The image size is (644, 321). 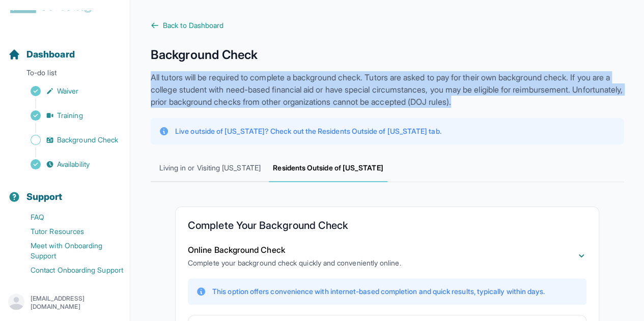 What do you see at coordinates (387, 55) in the screenshot?
I see `h1: Background Check` at bounding box center [387, 55].